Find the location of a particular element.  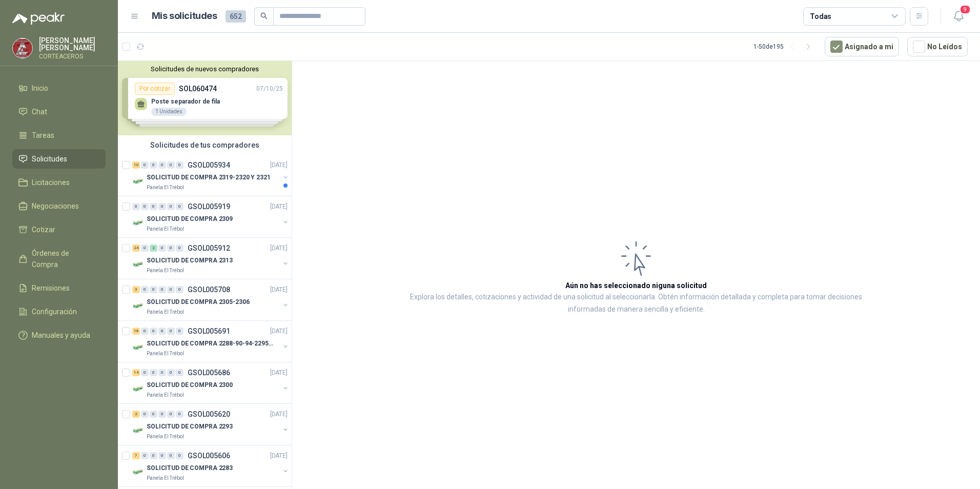

a: Cotizar is located at coordinates (59, 230).